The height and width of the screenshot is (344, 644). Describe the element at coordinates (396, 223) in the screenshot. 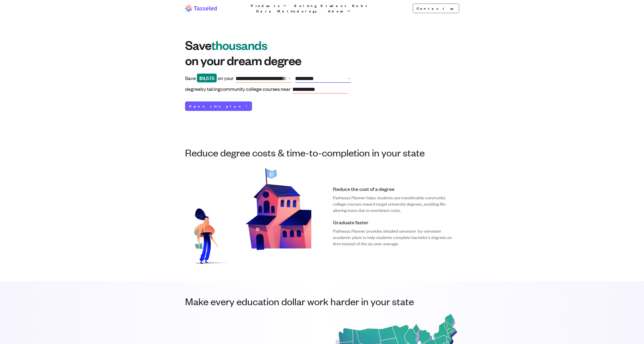

I see `h5: Graduate faster` at that location.